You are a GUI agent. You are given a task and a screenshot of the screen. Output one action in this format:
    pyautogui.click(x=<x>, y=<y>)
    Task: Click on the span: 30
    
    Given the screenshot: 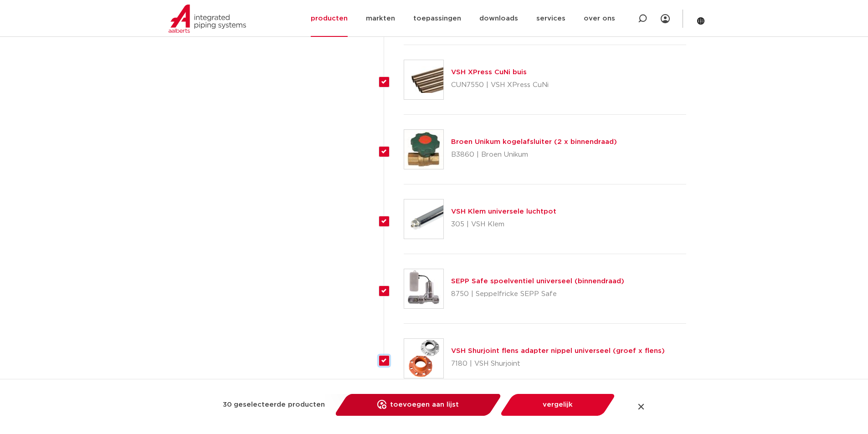 What is the action you would take?
    pyautogui.click(x=227, y=405)
    